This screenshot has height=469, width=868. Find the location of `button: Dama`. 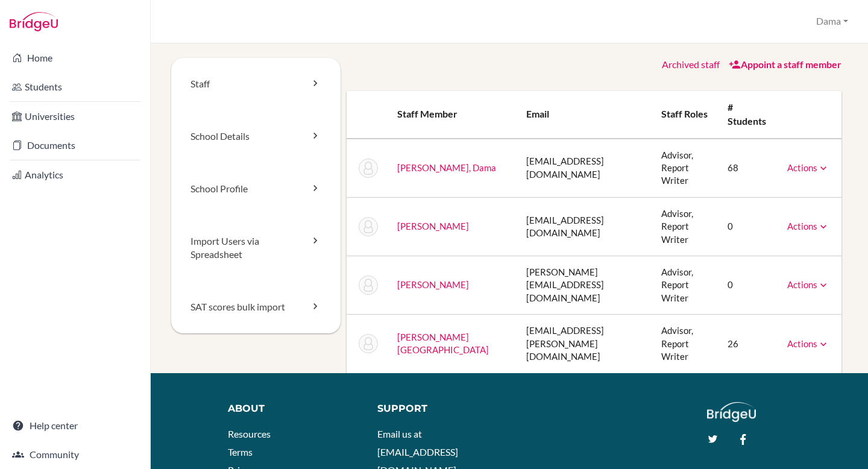

button: Dama is located at coordinates (832, 21).